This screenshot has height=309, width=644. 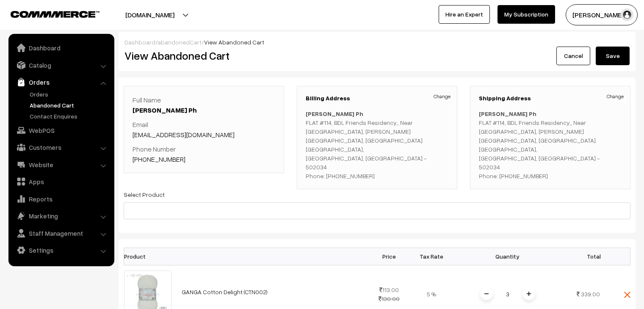 I want to click on h3: Shipping Address, so click(x=550, y=98).